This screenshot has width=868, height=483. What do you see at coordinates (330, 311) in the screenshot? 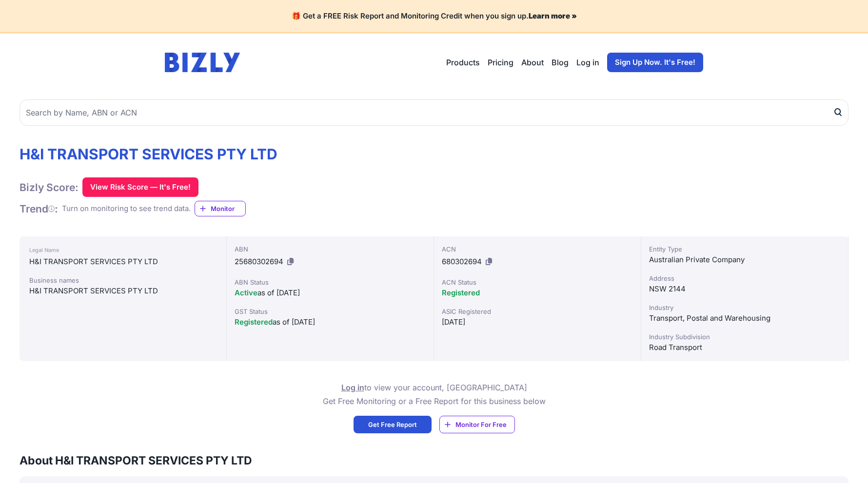
I see `div: GST Status` at bounding box center [330, 311].